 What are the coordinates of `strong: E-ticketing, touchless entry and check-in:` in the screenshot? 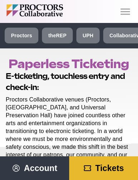 It's located at (65, 81).